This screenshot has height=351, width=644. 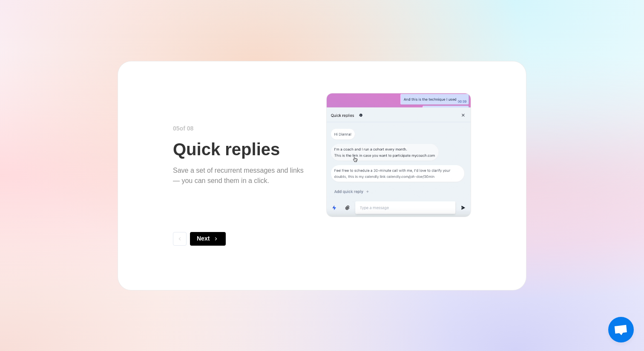 I want to click on a: Open chat, so click(x=621, y=330).